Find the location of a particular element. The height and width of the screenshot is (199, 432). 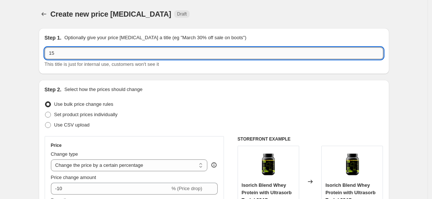

span: Set product prices individually is located at coordinates (86, 114).